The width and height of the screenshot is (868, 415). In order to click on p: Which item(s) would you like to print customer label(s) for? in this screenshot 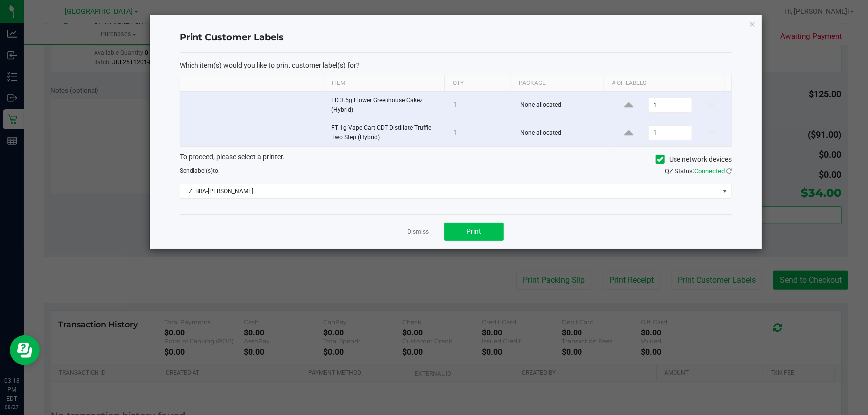, I will do `click(456, 65)`.